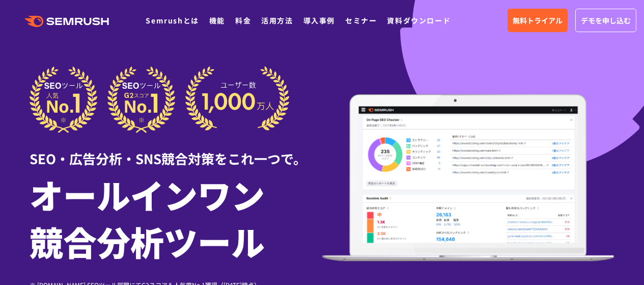  What do you see at coordinates (605, 20) in the screenshot?
I see `a: デモを申し込む` at bounding box center [605, 20].